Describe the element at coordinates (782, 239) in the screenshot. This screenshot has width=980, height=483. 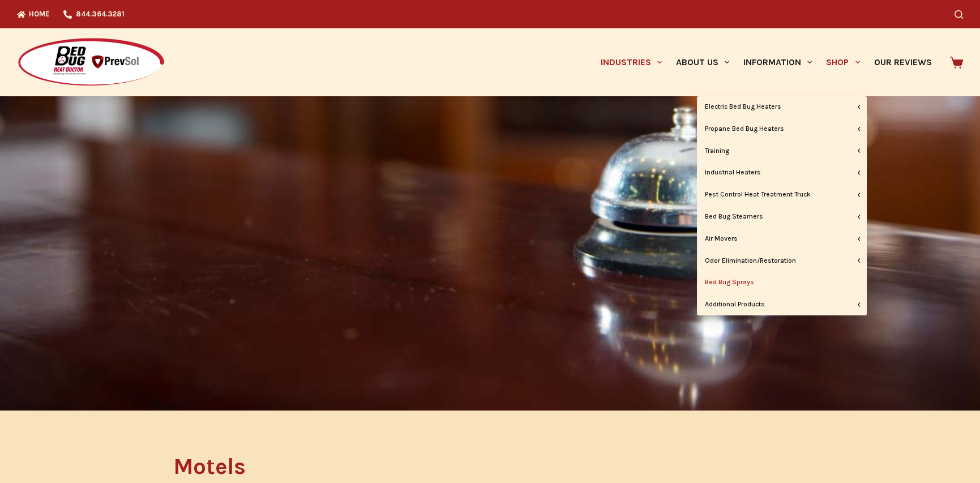
I see `a: Air Movers` at that location.